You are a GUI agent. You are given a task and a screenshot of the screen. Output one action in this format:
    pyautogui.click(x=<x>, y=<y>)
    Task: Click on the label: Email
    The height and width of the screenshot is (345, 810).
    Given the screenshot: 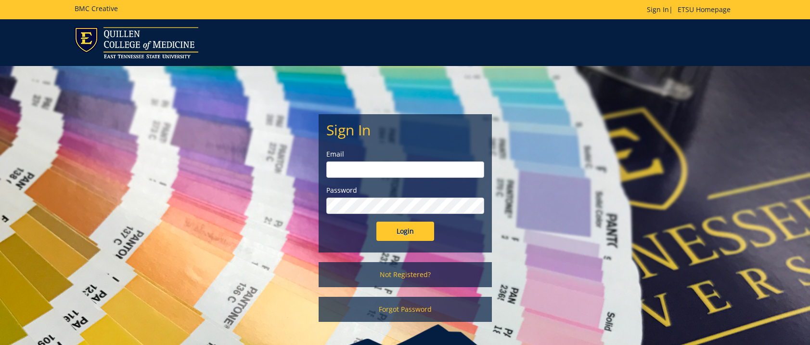 What is the action you would take?
    pyautogui.click(x=405, y=154)
    